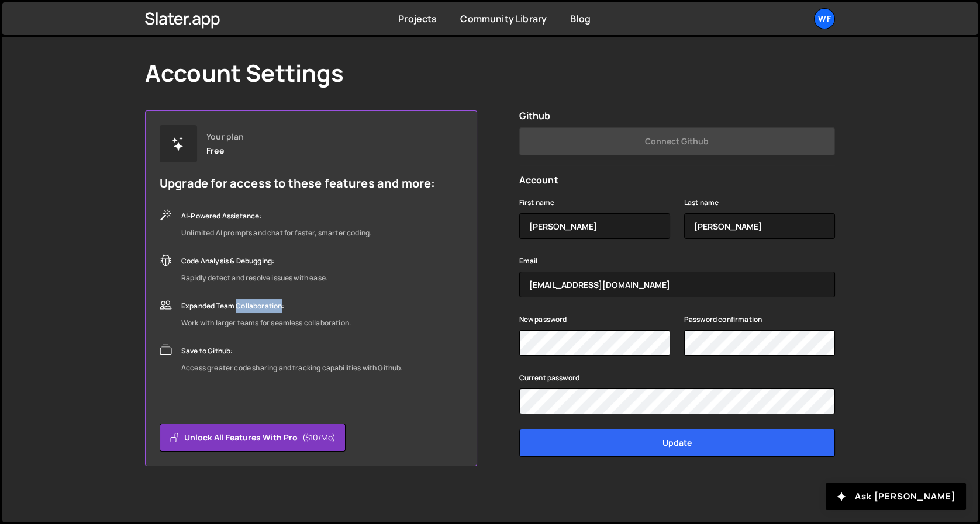 This screenshot has width=980, height=524. I want to click on h1: Account Settings, so click(244, 73).